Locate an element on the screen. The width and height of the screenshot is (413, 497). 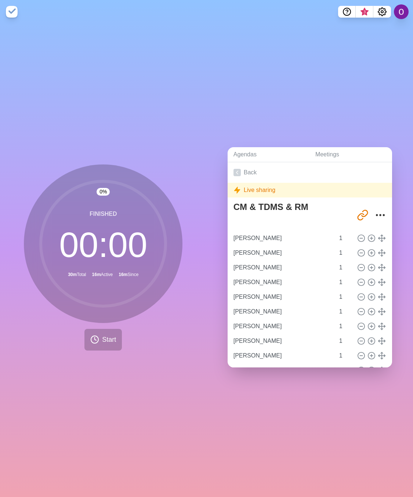
button: More is located at coordinates (380, 215).